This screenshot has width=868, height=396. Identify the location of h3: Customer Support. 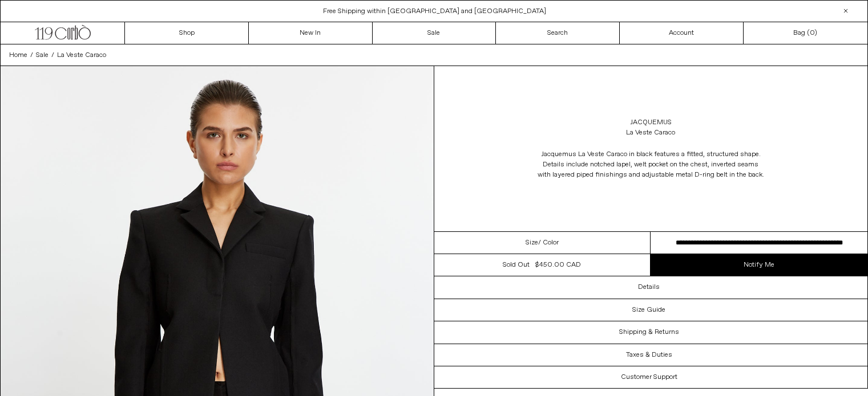
(649, 377).